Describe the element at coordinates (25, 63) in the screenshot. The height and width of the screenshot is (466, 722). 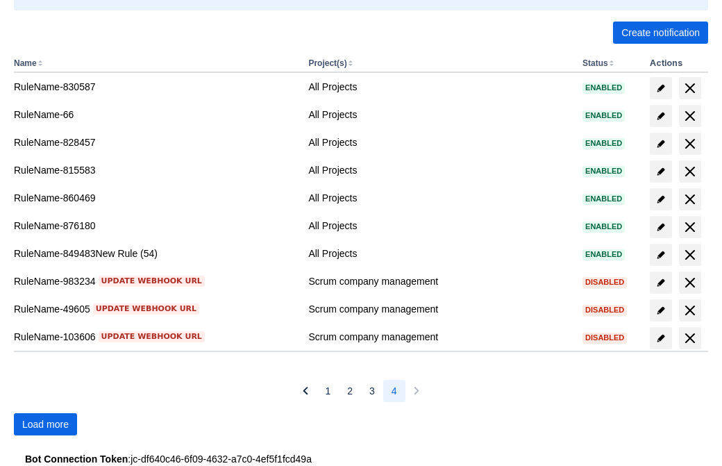
I see `button: Name` at that location.